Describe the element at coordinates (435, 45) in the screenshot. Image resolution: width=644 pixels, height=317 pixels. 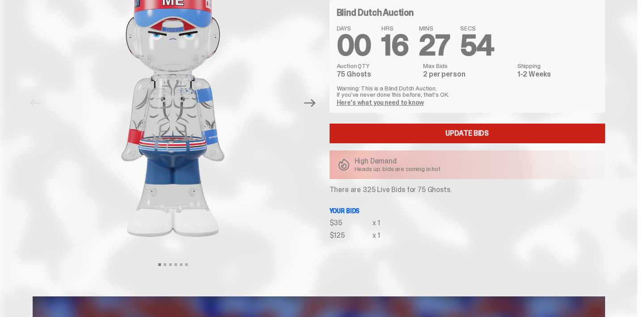
I see `span: 27` at that location.